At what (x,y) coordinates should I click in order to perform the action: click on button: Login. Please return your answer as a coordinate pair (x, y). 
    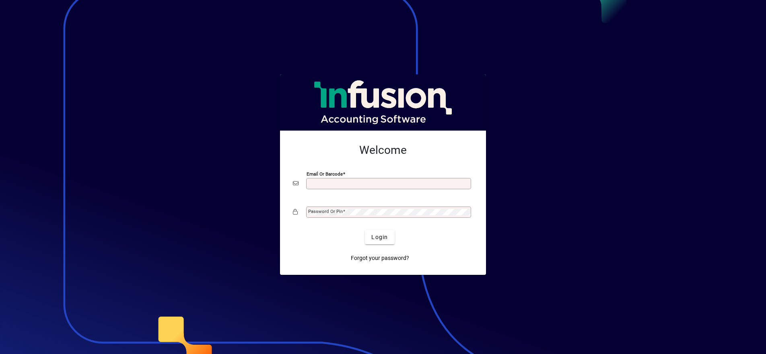
    Looking at the image, I should click on (379, 237).